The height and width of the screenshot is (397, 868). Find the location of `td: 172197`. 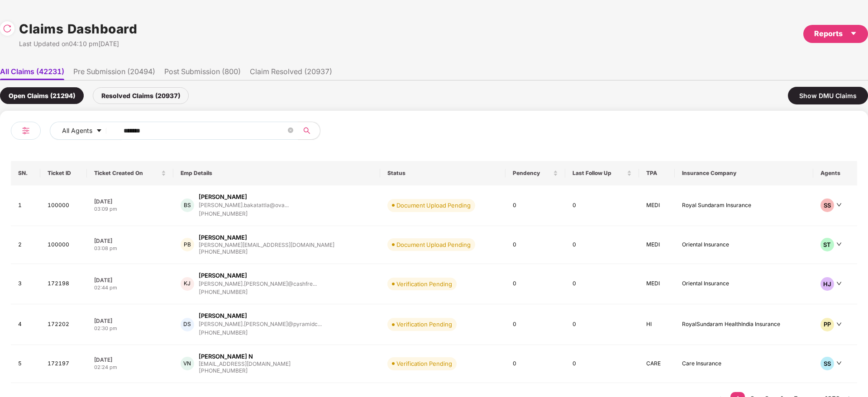

td: 172197 is located at coordinates (63, 364).